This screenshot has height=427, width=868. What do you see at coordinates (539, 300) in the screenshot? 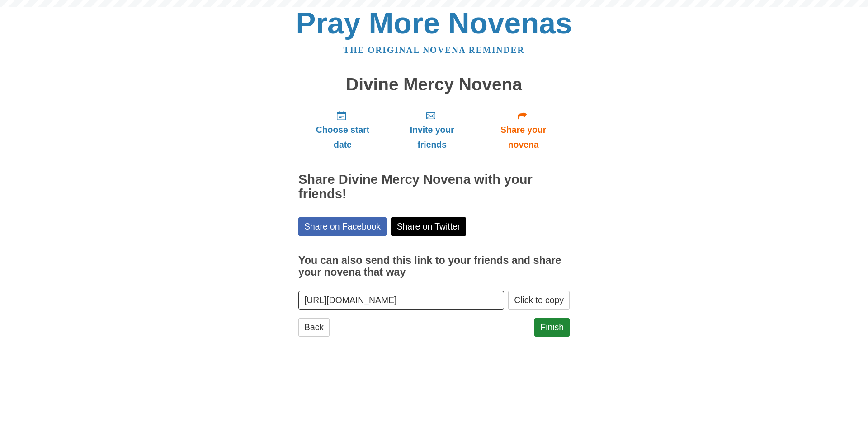
I see `button: Click to copy` at bounding box center [539, 300].